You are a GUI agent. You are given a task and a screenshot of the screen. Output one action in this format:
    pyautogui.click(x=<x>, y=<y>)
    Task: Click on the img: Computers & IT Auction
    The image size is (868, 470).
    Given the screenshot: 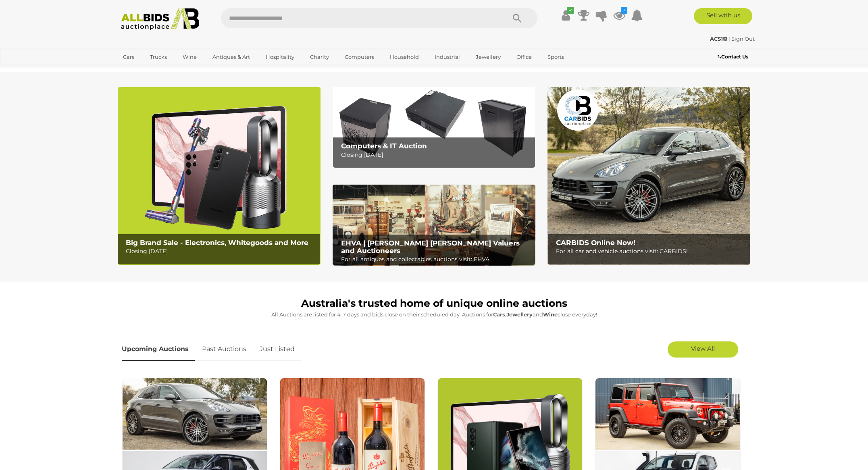 What is the action you would take?
    pyautogui.click(x=434, y=127)
    